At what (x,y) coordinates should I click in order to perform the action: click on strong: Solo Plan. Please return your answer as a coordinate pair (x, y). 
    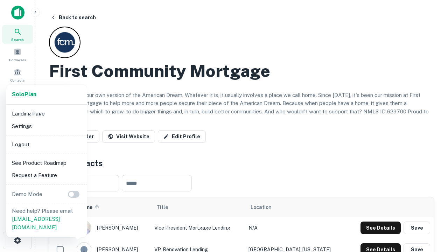
    Looking at the image, I should click on (24, 94).